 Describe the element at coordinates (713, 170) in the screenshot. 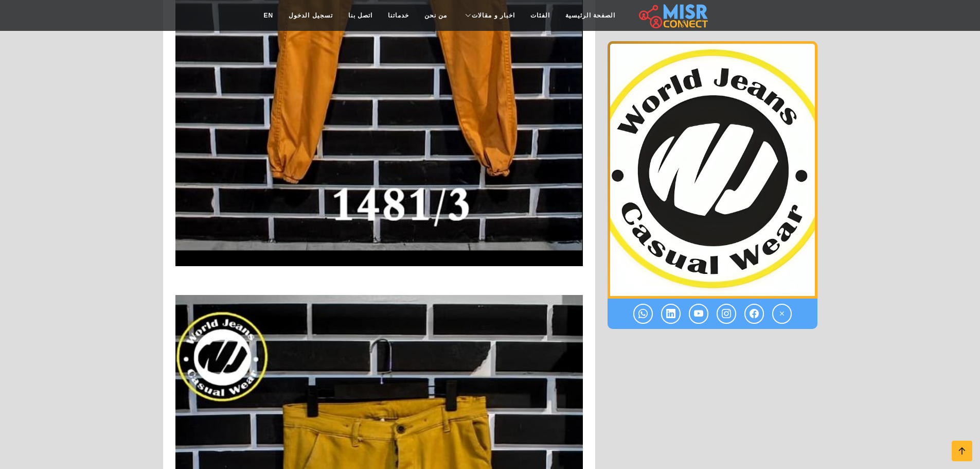

I see `img: مصنع عالم الجينز السوري` at that location.